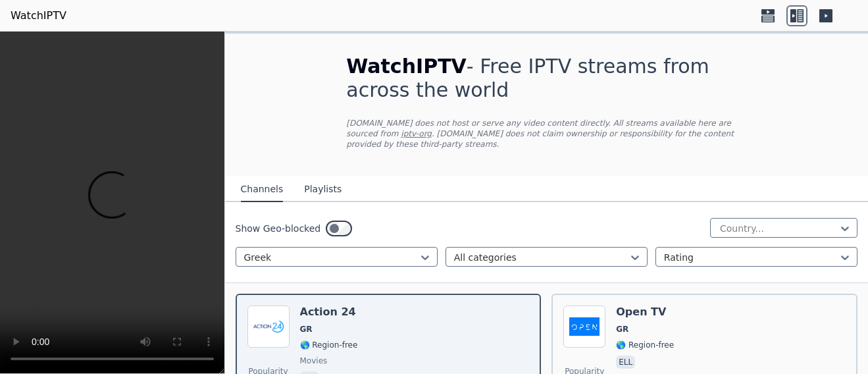  I want to click on a: iptv-org, so click(416, 133).